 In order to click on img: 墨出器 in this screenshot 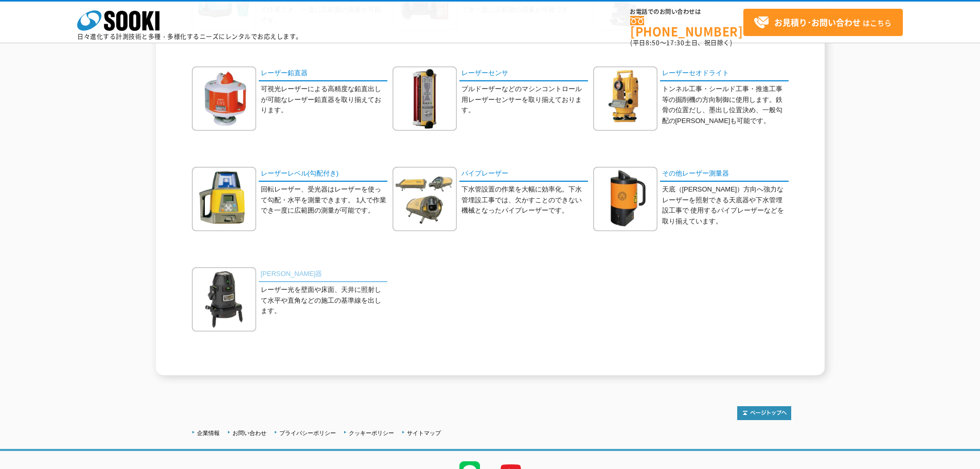, I will do `click(224, 299)`.